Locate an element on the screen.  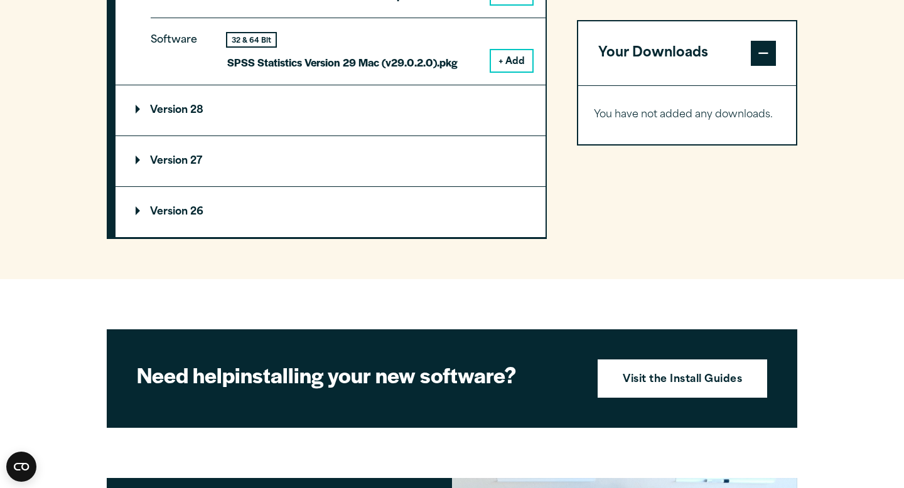
h2: installing your new software? is located at coordinates (357, 375).